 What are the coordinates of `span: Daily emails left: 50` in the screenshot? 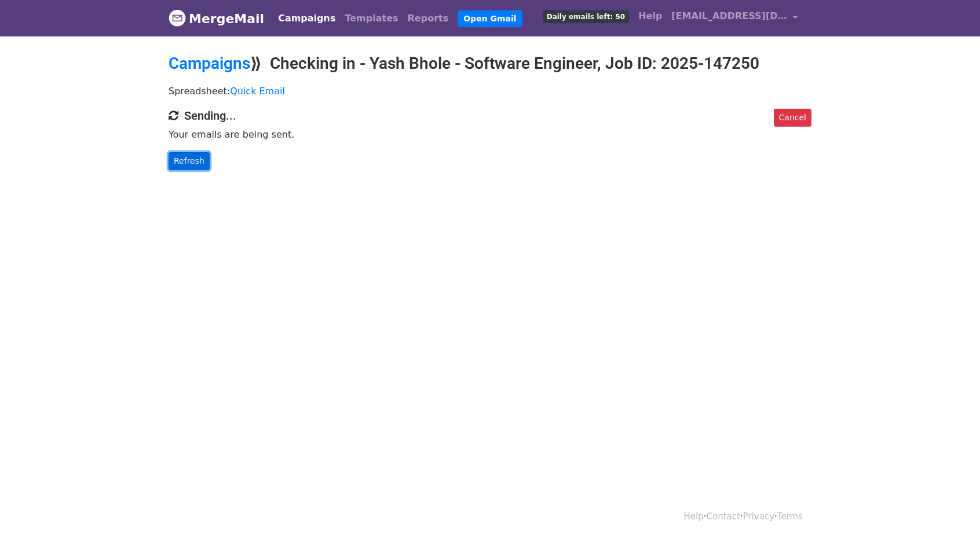 It's located at (585, 17).